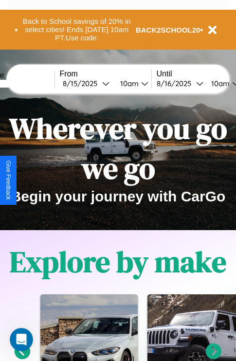 The height and width of the screenshot is (361, 236). I want to click on div: 8 / 15 / 2025, so click(82, 83).